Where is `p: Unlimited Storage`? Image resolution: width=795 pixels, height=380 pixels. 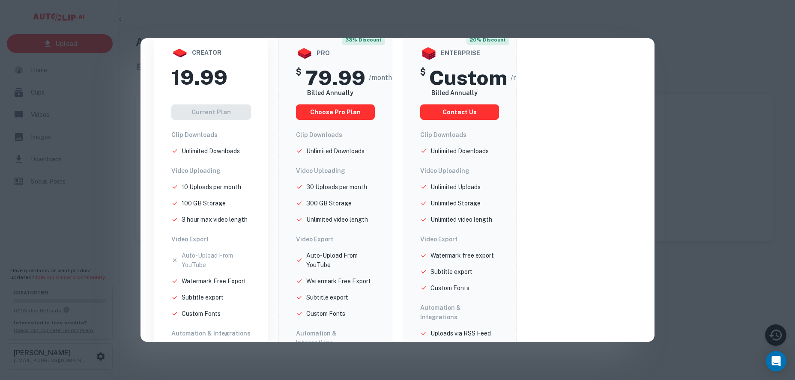
p: Unlimited Storage is located at coordinates (455, 204).